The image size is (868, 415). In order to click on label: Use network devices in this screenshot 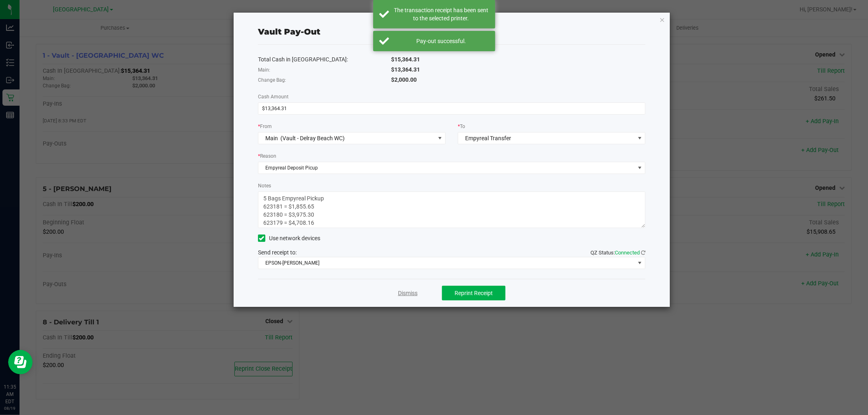, I will do `click(289, 238)`.